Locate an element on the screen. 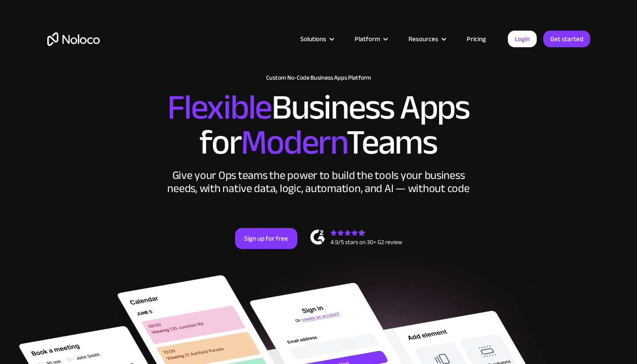 The height and width of the screenshot is (364, 637). a: Pricing is located at coordinates (476, 39).